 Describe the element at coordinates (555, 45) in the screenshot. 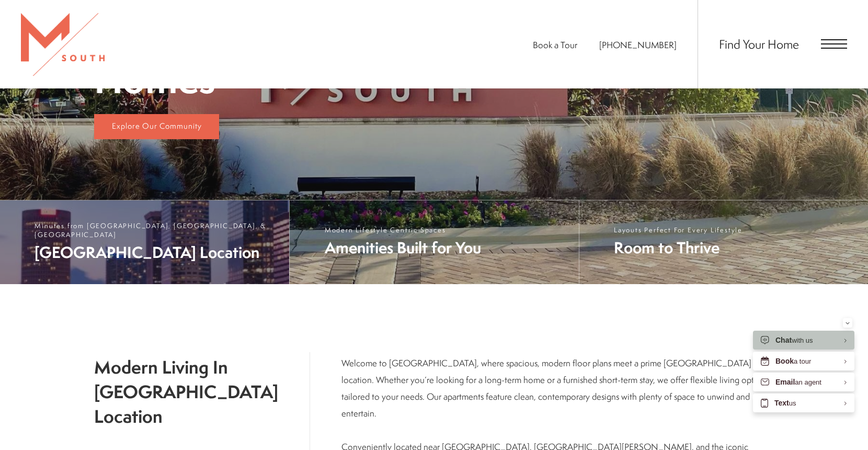

I see `span: Book a Tour` at that location.